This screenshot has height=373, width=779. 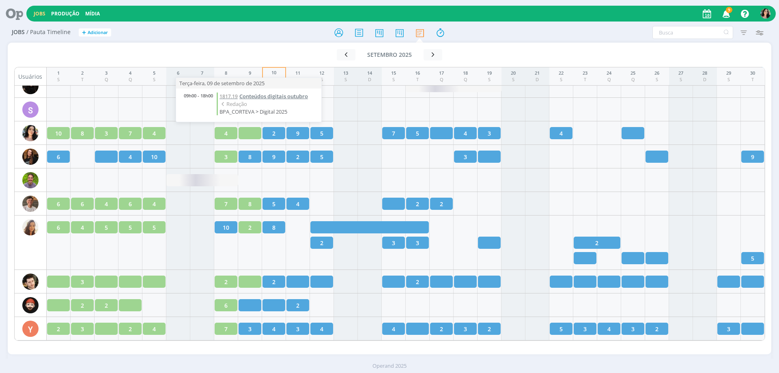 What do you see at coordinates (154, 157) in the screenshot?
I see `span: 10` at bounding box center [154, 157].